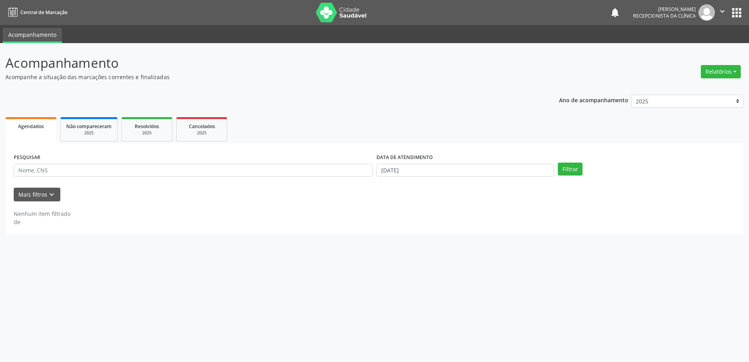 The width and height of the screenshot is (749, 362). Describe the element at coordinates (721, 72) in the screenshot. I see `button: Relatórios` at that location.